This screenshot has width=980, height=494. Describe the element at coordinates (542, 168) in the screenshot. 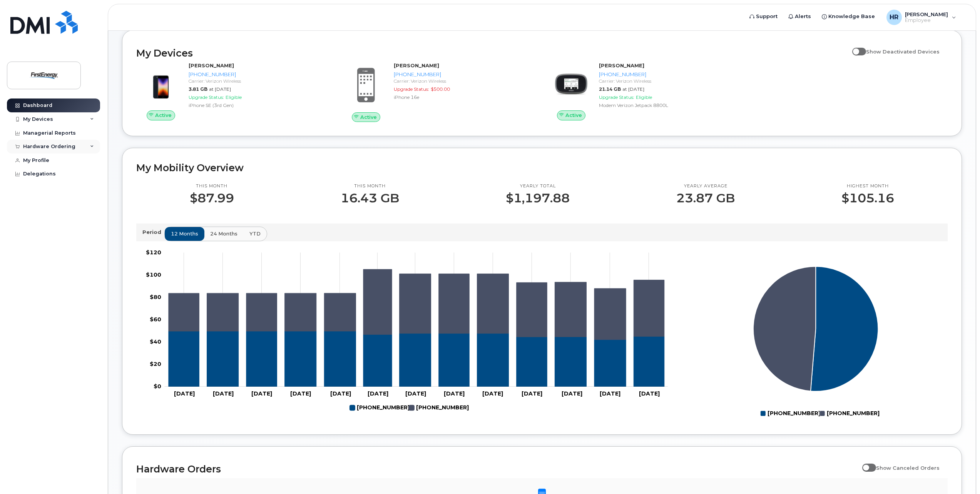

I see `h2: My Mobility Overview` at that location.